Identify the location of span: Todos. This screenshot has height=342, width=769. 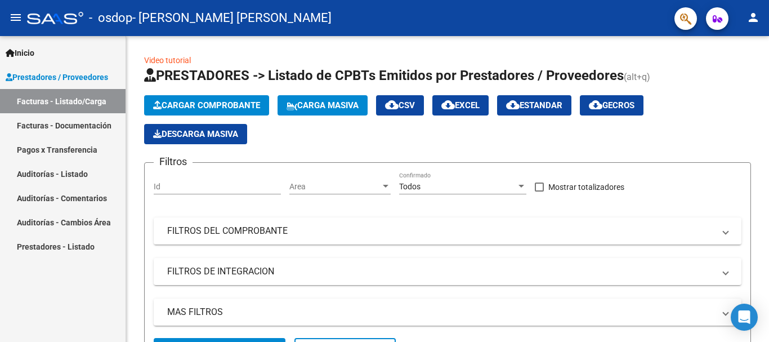
(410, 186).